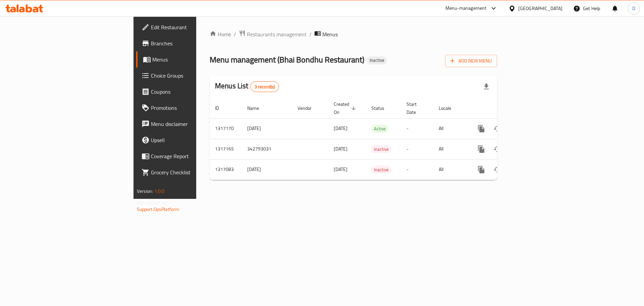 This screenshot has width=644, height=306. Describe the element at coordinates (257, 108) in the screenshot. I see `span: Name` at that location.